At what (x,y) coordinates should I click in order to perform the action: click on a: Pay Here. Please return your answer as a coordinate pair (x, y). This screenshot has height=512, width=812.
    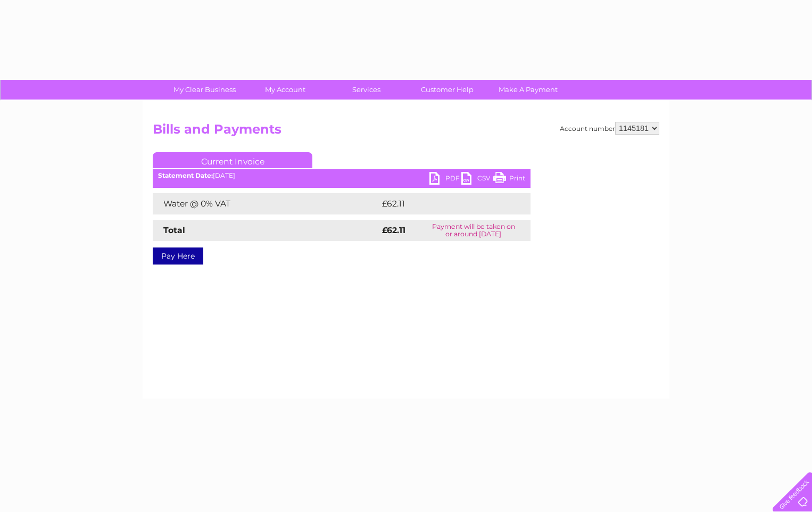
    Looking at the image, I should click on (178, 256).